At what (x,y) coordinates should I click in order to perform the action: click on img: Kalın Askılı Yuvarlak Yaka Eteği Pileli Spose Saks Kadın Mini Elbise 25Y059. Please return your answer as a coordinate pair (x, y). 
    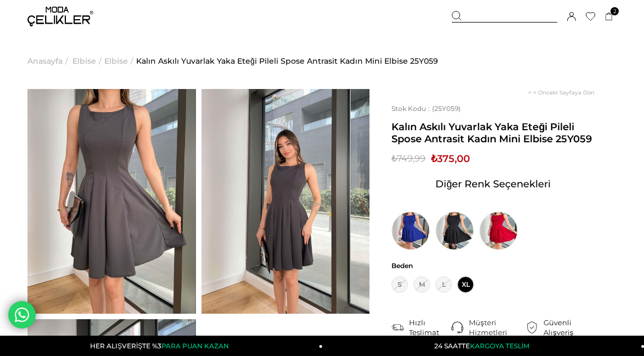
    Looking at the image, I should click on (410, 230).